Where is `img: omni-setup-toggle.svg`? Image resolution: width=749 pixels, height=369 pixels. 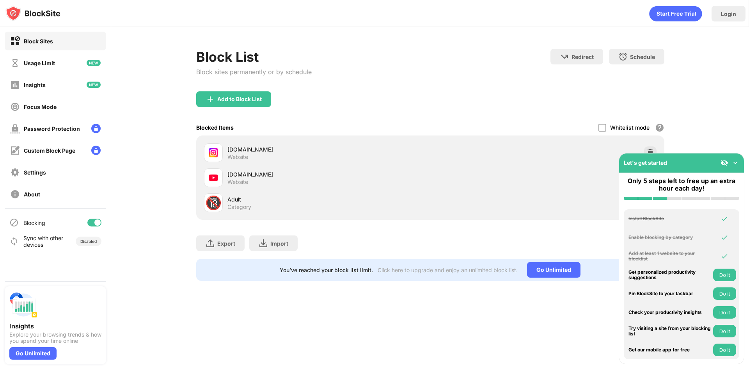 img: omni-setup-toggle.svg is located at coordinates (736, 163).